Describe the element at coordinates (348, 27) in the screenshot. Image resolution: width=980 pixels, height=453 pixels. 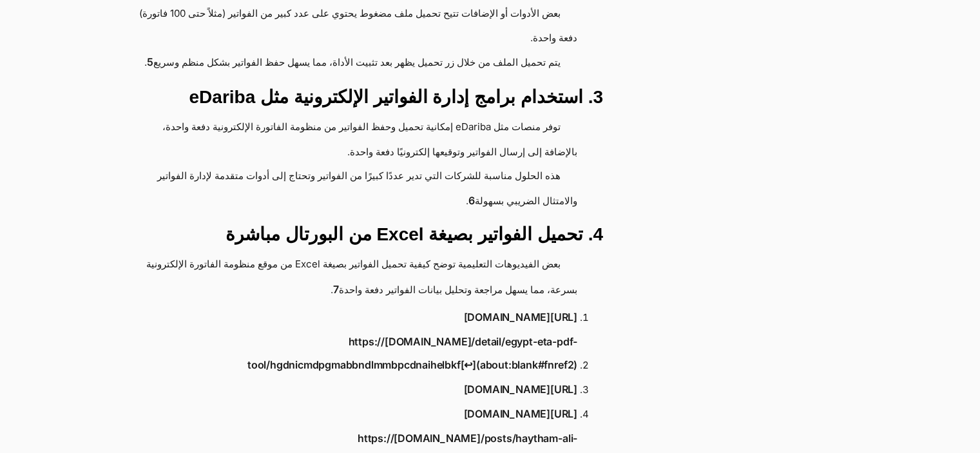
I see `li: بعض الأدوات أو الإضافات تتيح تحميل ملف مضغوط يحتوي على عدد كبير من الفواتير (مثلاً حتى 100 فاتورة...` at that location.